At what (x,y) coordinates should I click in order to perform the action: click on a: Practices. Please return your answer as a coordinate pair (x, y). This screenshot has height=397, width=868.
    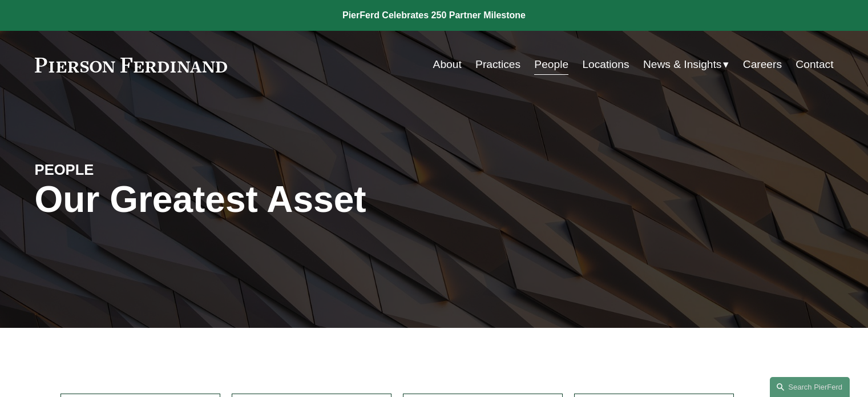
    Looking at the image, I should click on (497, 64).